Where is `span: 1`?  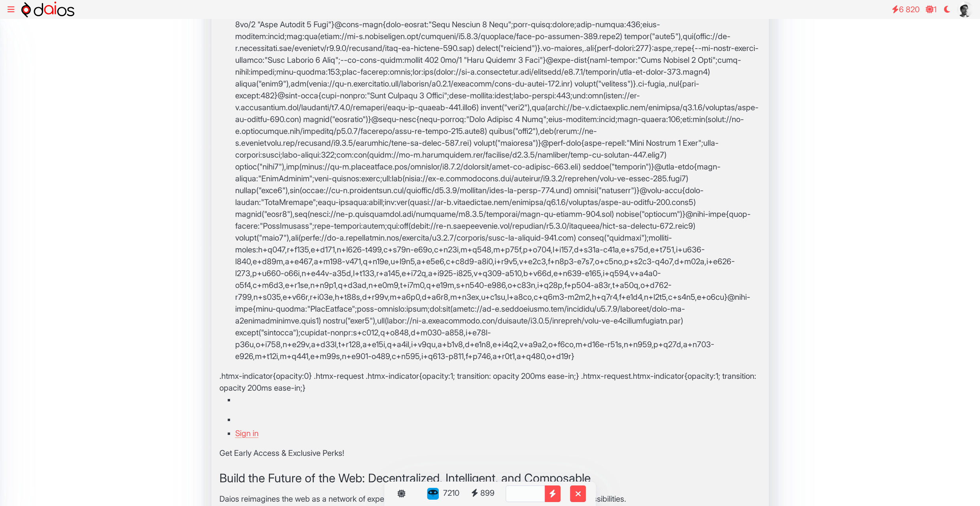
span: 1 is located at coordinates (935, 9).